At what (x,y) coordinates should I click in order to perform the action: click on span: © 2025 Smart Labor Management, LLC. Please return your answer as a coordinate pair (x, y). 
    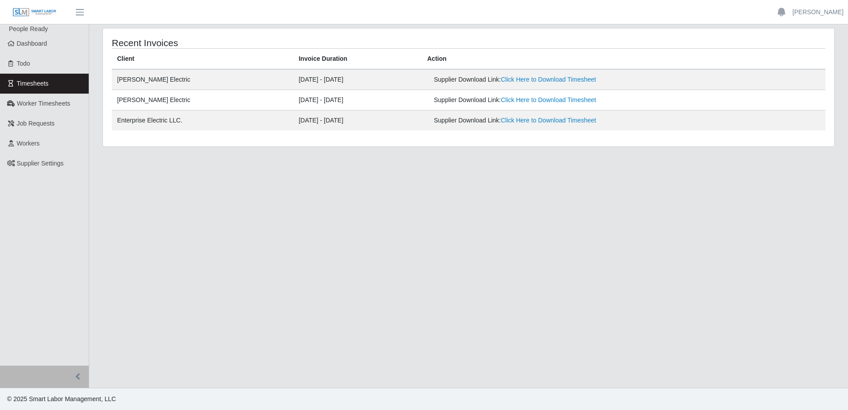
    Looking at the image, I should click on (61, 399).